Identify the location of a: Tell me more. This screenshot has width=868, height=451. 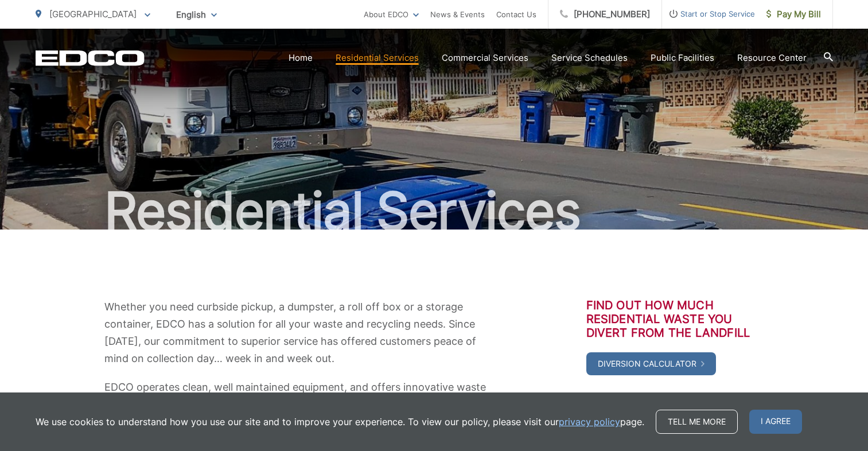
(697, 422).